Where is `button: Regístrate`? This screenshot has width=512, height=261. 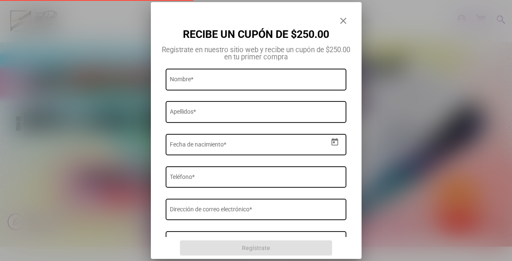 button: Regístrate is located at coordinates (256, 248).